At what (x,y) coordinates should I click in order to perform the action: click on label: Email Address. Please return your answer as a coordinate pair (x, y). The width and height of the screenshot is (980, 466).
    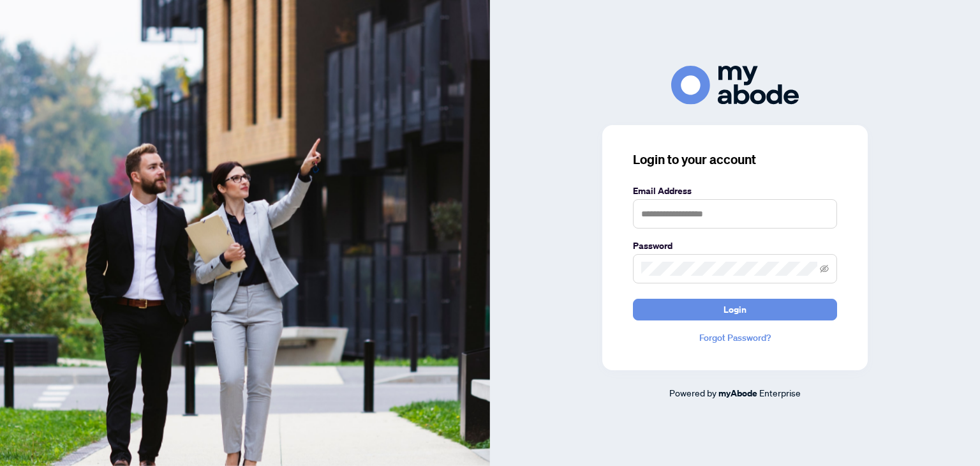
    Looking at the image, I should click on (735, 191).